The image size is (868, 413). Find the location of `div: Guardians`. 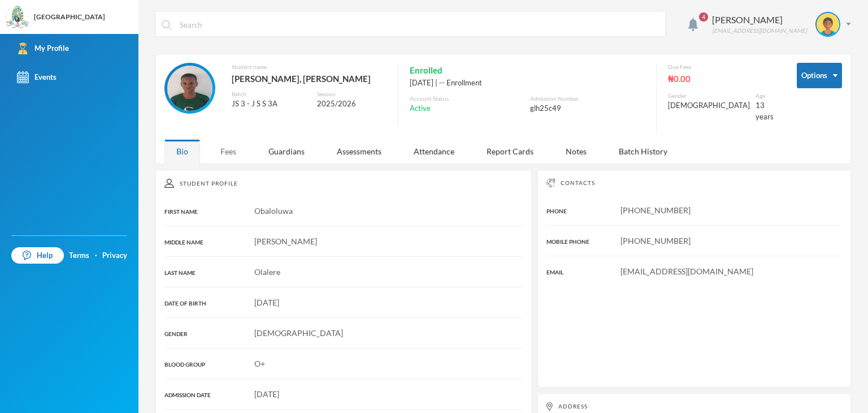

div: Guardians is located at coordinates (287, 151).